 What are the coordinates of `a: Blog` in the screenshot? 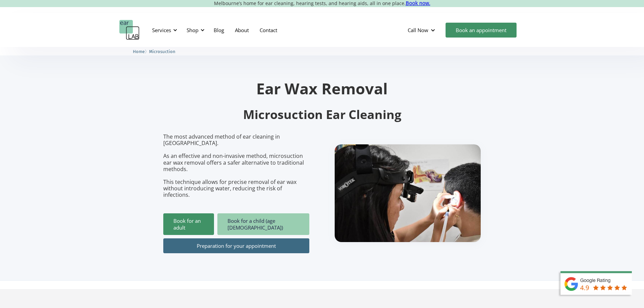 It's located at (219, 30).